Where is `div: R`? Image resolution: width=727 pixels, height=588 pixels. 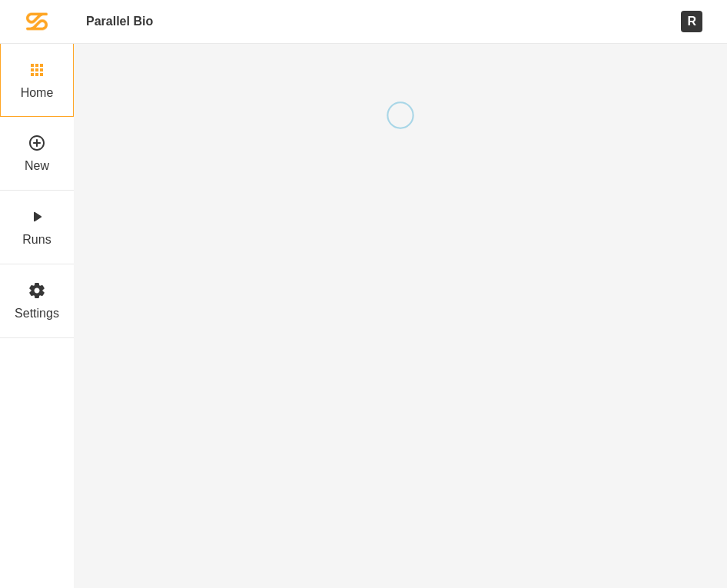
div: R is located at coordinates (692, 21).